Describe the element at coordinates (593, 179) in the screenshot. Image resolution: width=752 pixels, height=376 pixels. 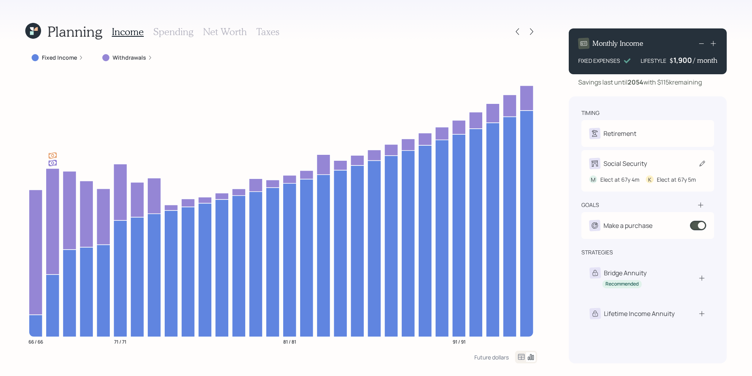
I see `div: M` at that location.